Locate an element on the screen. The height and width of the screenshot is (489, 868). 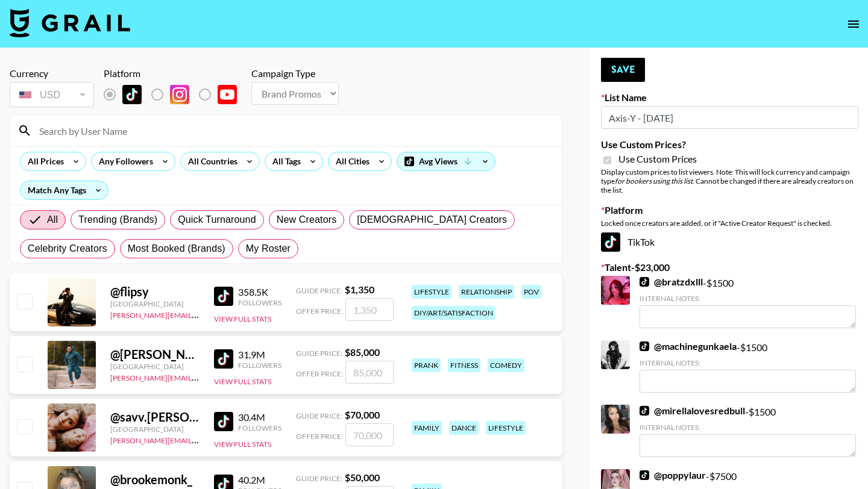
div: @ flipsy is located at coordinates (155, 291).